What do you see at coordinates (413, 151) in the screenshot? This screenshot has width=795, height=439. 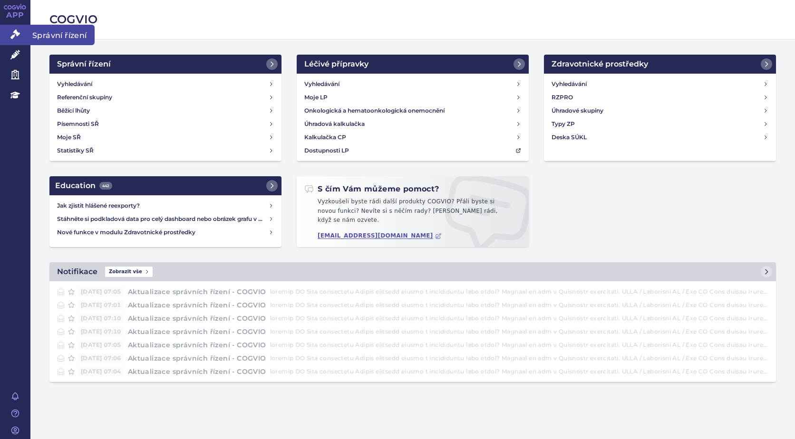 I see `a: Dostupnosti LP` at bounding box center [413, 151].